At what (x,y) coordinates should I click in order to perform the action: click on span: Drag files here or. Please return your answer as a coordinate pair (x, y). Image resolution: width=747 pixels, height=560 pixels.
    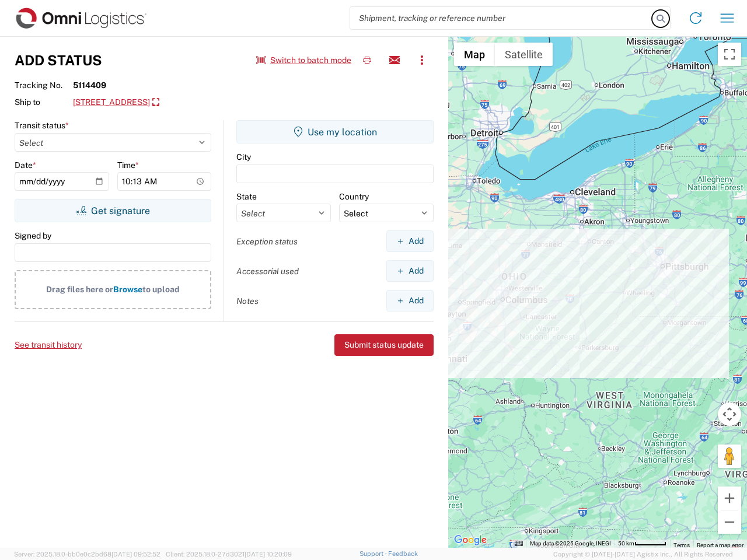
    Looking at the image, I should click on (79, 289).